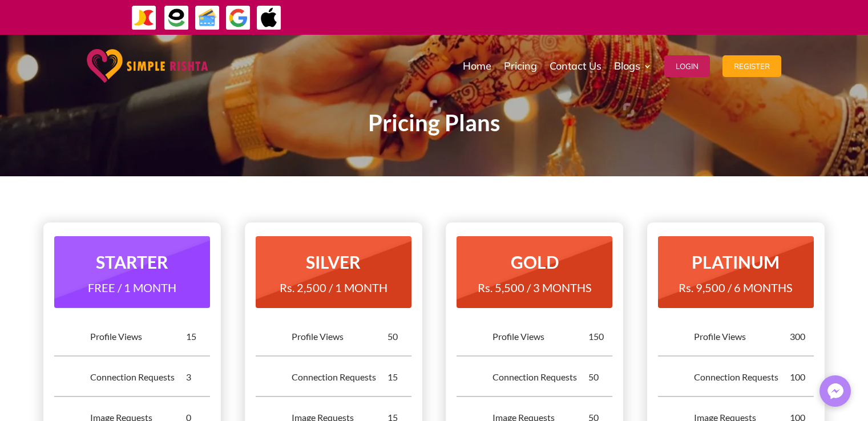 The height and width of the screenshot is (421, 868). What do you see at coordinates (132, 287) in the screenshot?
I see `span: FREE / 1 MONTH` at bounding box center [132, 287].